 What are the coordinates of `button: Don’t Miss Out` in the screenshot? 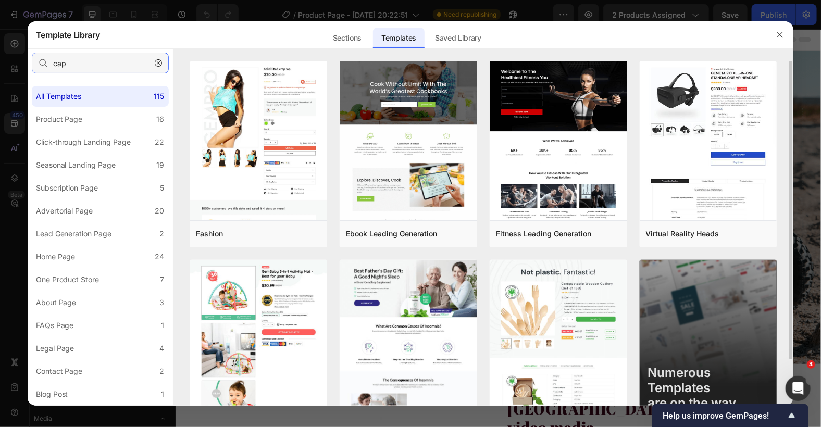 It's located at (115, 248).